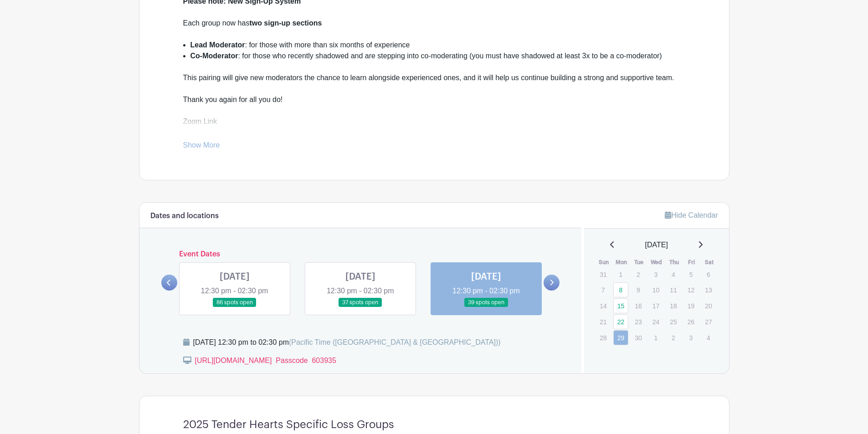 Image resolution: width=868 pixels, height=434 pixels. What do you see at coordinates (621, 290) in the screenshot?
I see `a: 8` at bounding box center [621, 290].